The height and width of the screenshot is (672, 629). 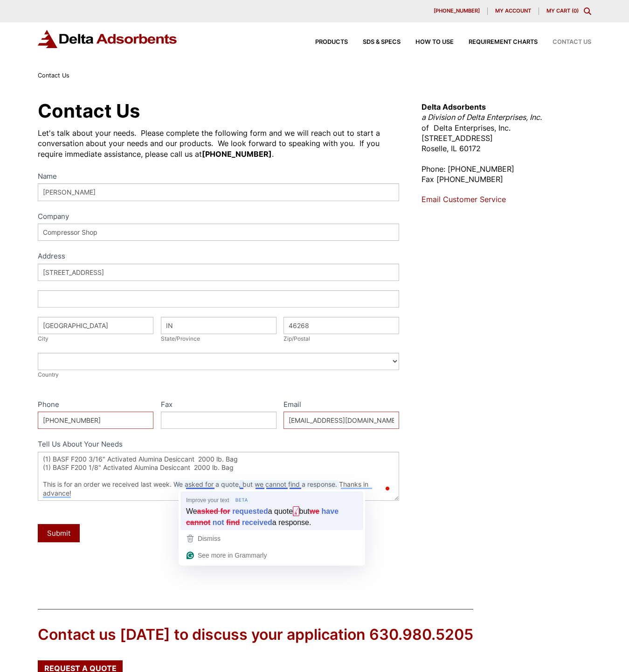 What do you see at coordinates (513, 11) in the screenshot?
I see `a: My account` at bounding box center [513, 11].